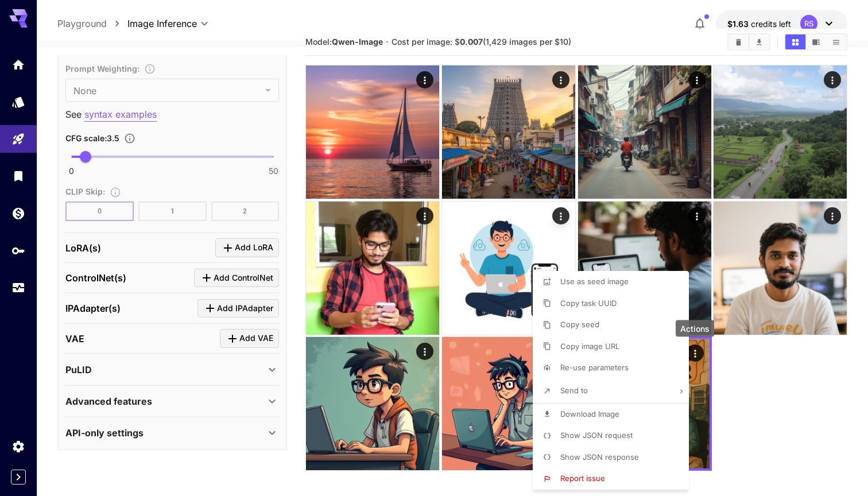 This screenshot has width=868, height=496. I want to click on span: Download Image, so click(590, 414).